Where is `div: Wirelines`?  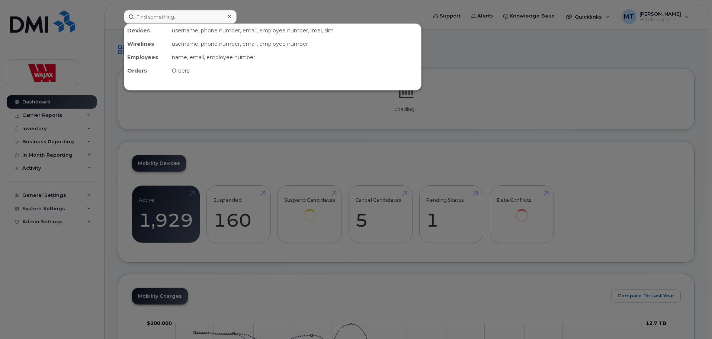
div: Wirelines is located at coordinates (147, 44).